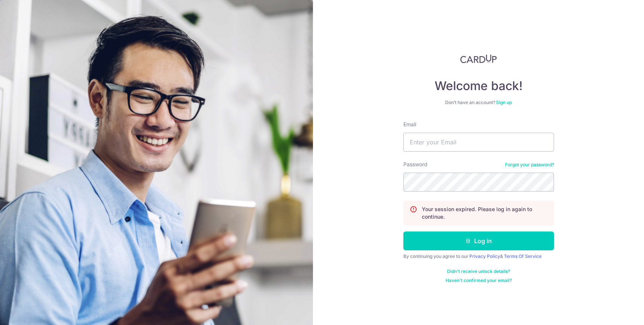 Image resolution: width=644 pixels, height=325 pixels. What do you see at coordinates (485, 256) in the screenshot?
I see `a: Privacy Policy` at bounding box center [485, 256].